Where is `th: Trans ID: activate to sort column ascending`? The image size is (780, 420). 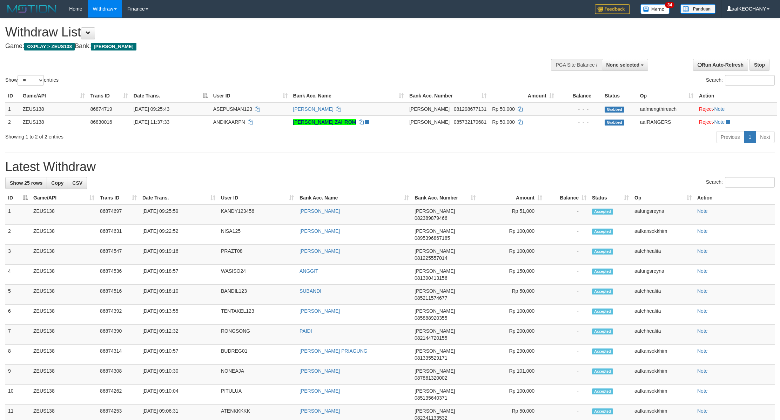 th: Trans ID: activate to sort column ascending is located at coordinates (118, 198).